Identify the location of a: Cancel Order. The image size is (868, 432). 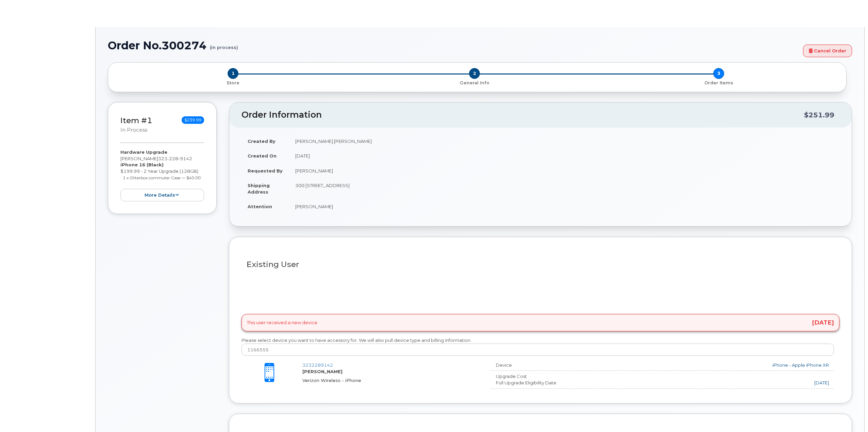
(828, 50).